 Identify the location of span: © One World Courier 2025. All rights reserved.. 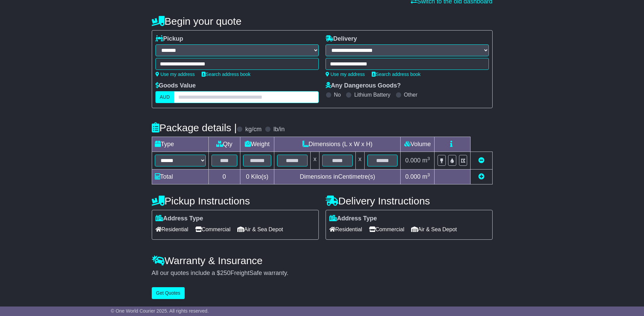
(160, 311).